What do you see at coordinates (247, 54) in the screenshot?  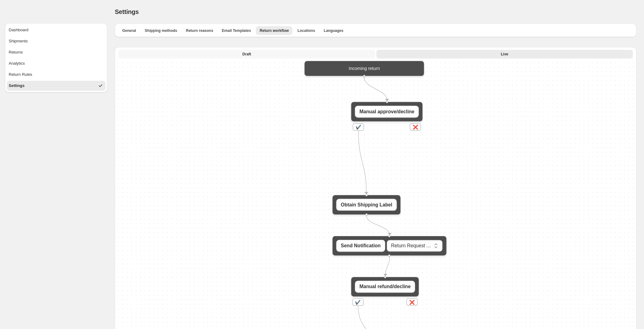 I see `span: Draft` at bounding box center [247, 54].